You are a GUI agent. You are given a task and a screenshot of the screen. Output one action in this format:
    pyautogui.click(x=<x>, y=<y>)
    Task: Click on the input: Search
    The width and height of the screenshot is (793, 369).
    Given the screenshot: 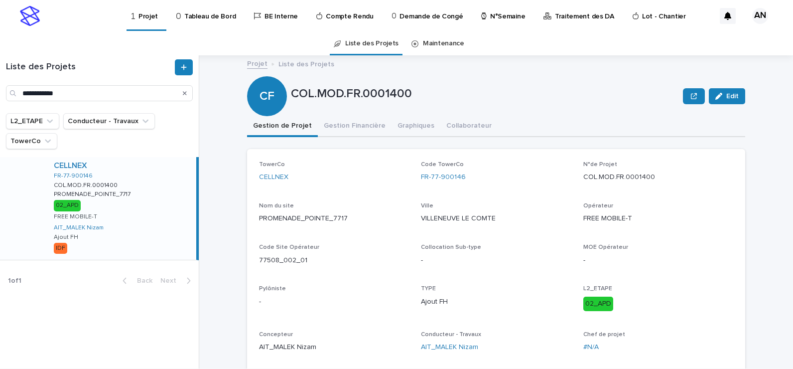 What is the action you would take?
    pyautogui.click(x=99, y=93)
    